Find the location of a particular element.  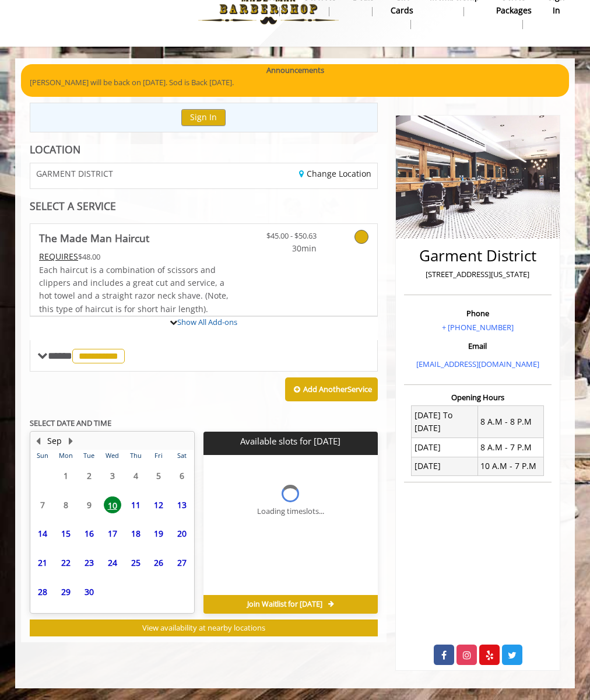

span: 11 is located at coordinates (136, 505).